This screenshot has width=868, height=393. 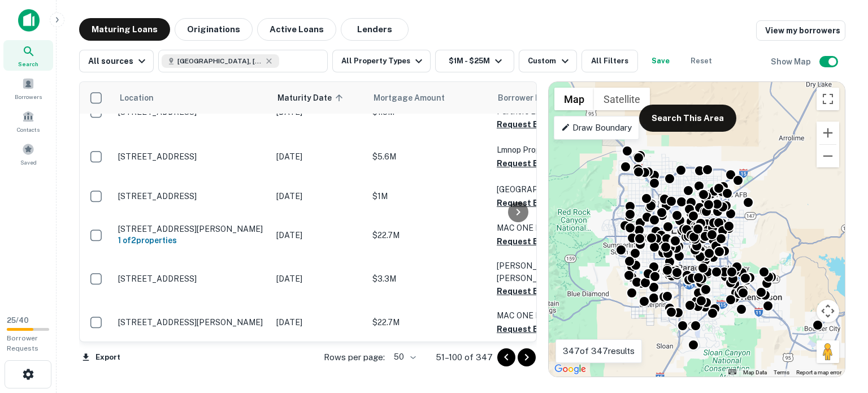 I want to click on button: Originations, so click(x=214, y=29).